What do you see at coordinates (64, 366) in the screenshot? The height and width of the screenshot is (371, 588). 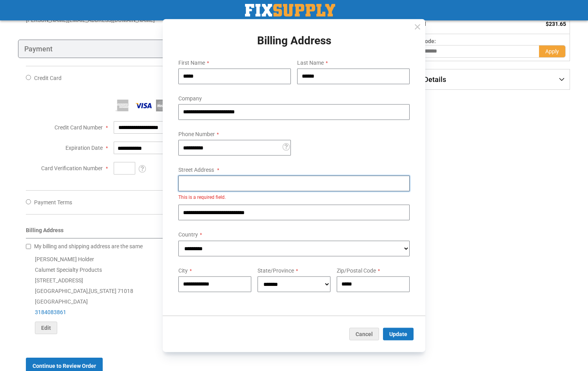 I see `span: Continue to Review Order` at bounding box center [64, 366].